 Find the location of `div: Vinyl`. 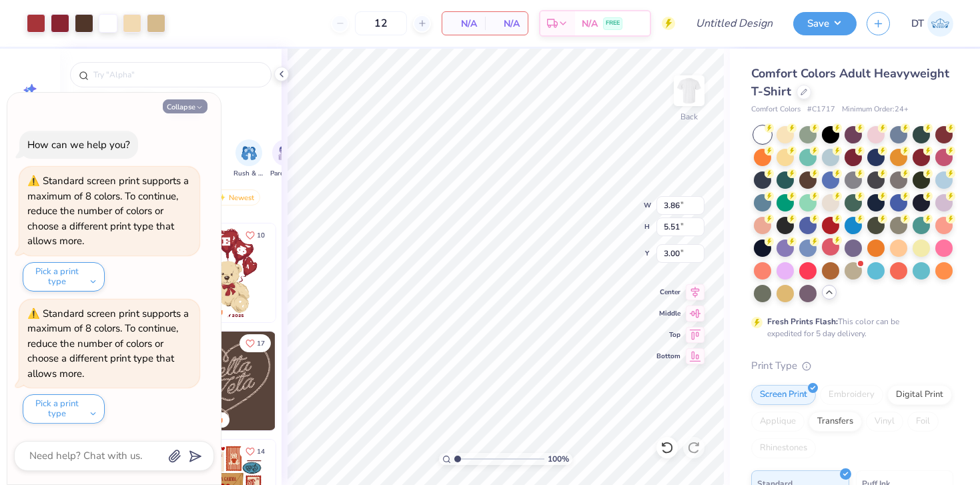

div: Vinyl is located at coordinates (884, 421).